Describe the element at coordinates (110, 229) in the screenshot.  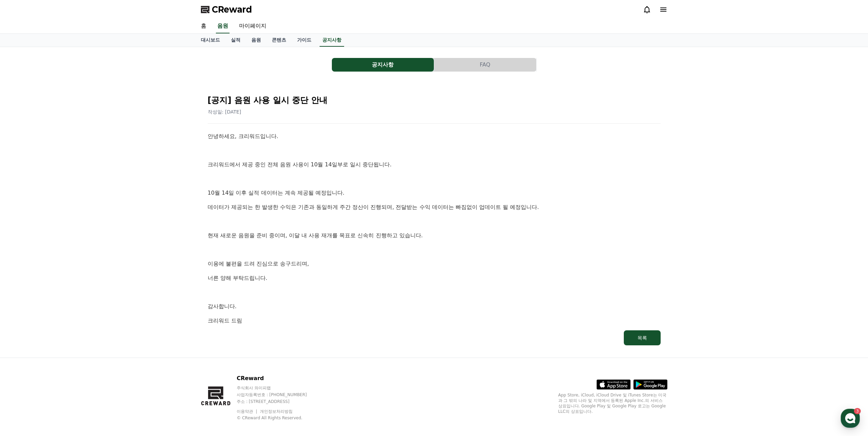
I see `span: 설정` at that location.